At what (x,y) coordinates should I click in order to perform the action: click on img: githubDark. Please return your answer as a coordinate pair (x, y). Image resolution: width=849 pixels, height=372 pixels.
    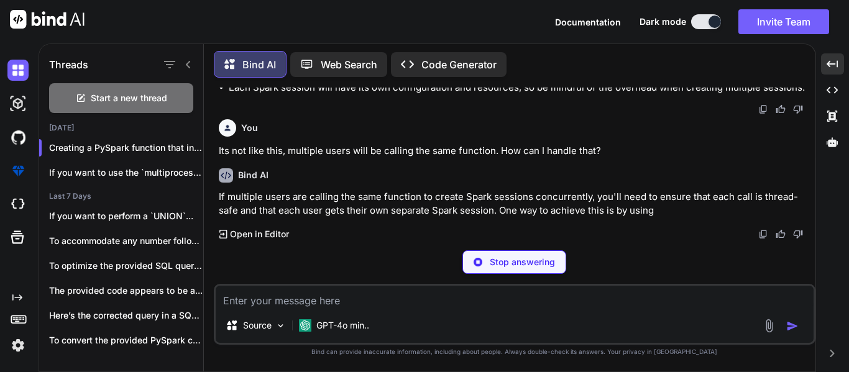
    Looking at the image, I should click on (18, 137).